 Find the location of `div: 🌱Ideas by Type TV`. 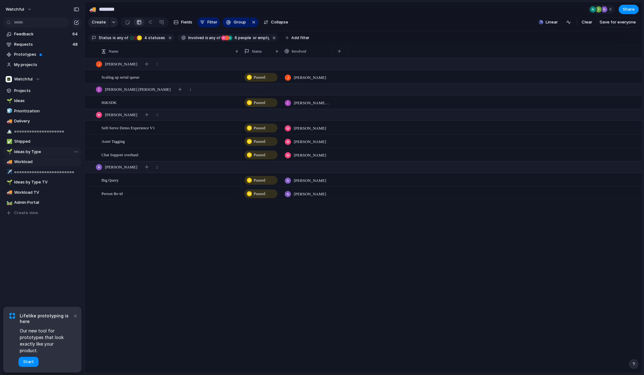

div: 🌱Ideas by Type TV is located at coordinates (42, 182).